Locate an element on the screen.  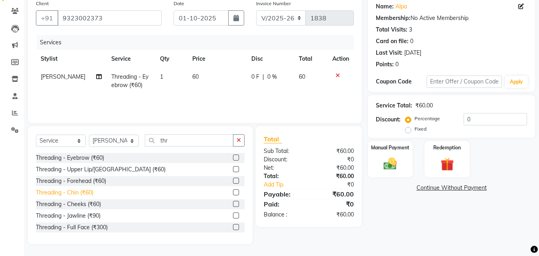
th: Qty is located at coordinates (171, 59).